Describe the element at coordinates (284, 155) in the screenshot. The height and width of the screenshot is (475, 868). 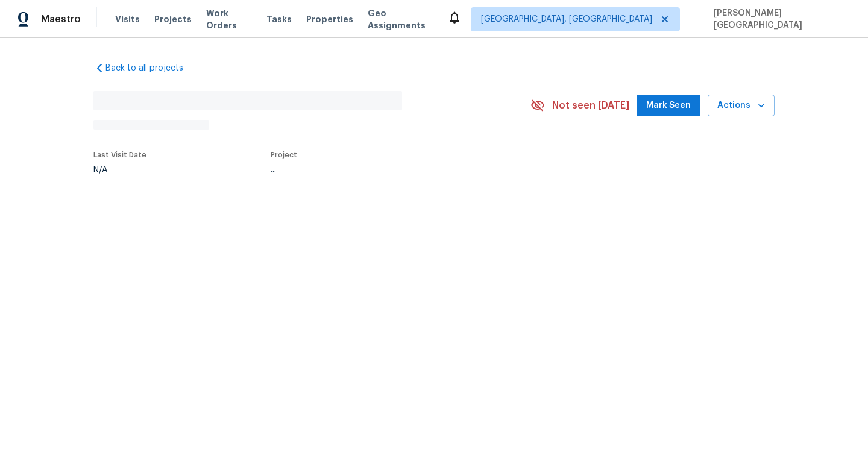
I see `span: Project` at that location.